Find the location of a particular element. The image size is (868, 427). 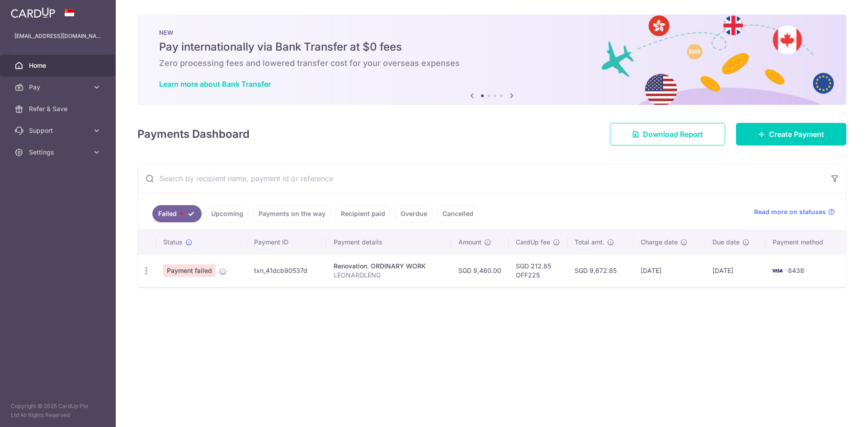

p: LEONARDLENG is located at coordinates (388, 275).